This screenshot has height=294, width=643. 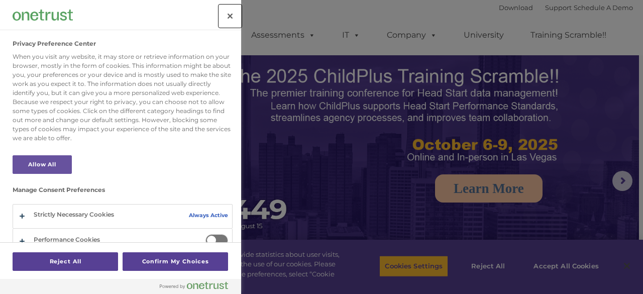 What do you see at coordinates (65, 261) in the screenshot?
I see `button: Reject All` at bounding box center [65, 261].